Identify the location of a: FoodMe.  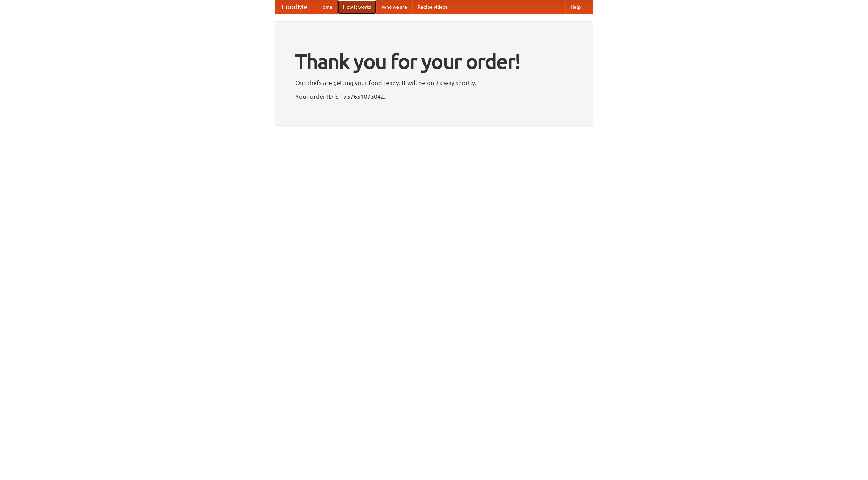
(294, 7).